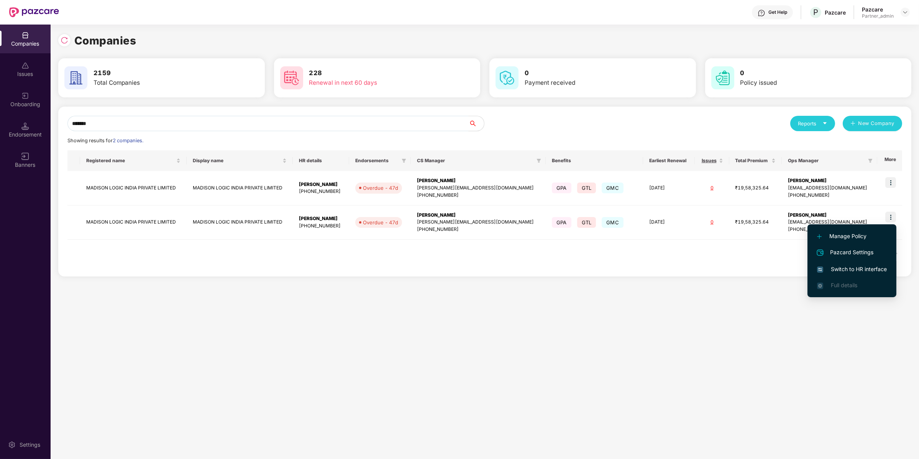  What do you see at coordinates (853, 124) in the screenshot?
I see `span: plus` at bounding box center [853, 124].